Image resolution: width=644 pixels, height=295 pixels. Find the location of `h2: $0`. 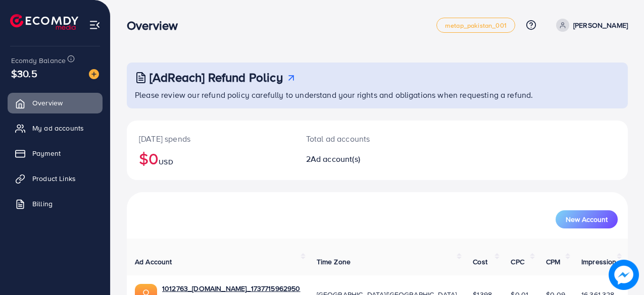

h2: $0 is located at coordinates (210, 158).